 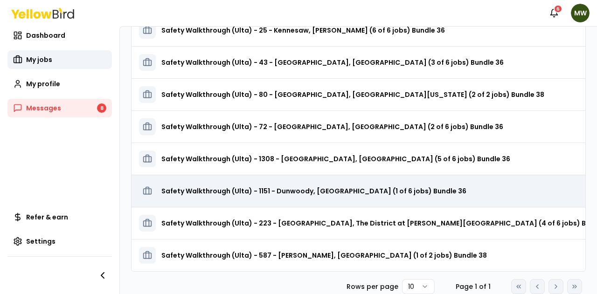 I want to click on button: 6, so click(x=554, y=13).